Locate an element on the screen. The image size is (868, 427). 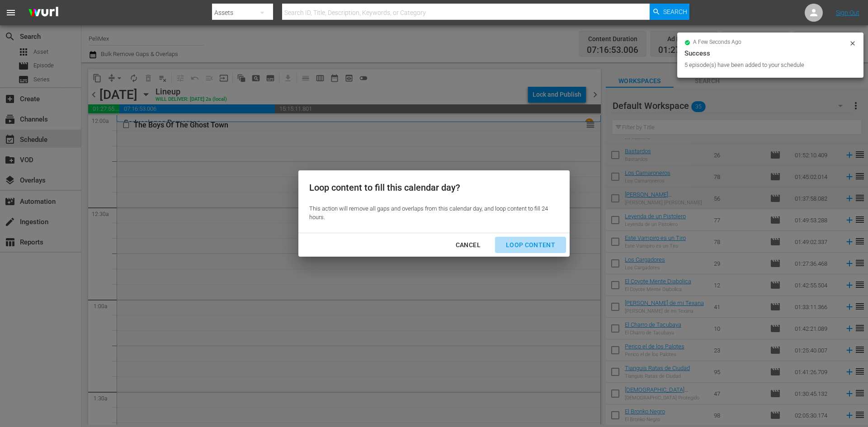
a: Sign Out is located at coordinates (848, 12).